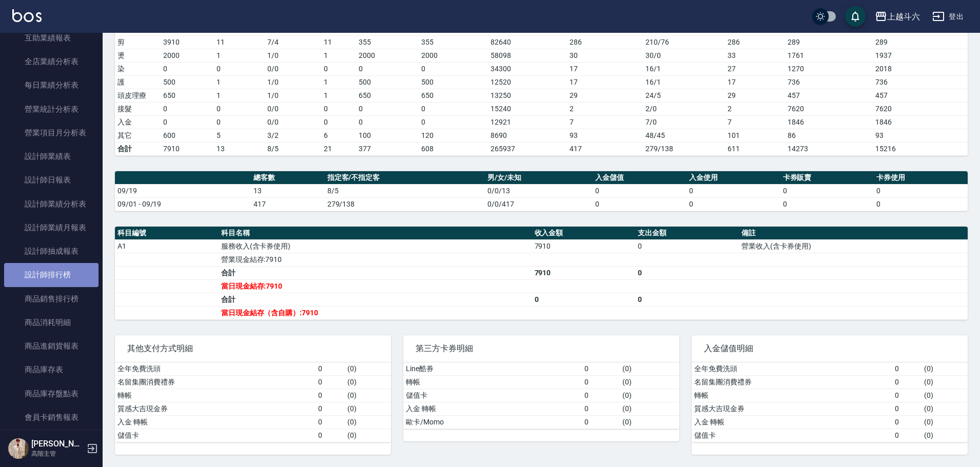 The width and height of the screenshot is (980, 467). Describe the element at coordinates (605, 55) in the screenshot. I see `td: 30` at that location.